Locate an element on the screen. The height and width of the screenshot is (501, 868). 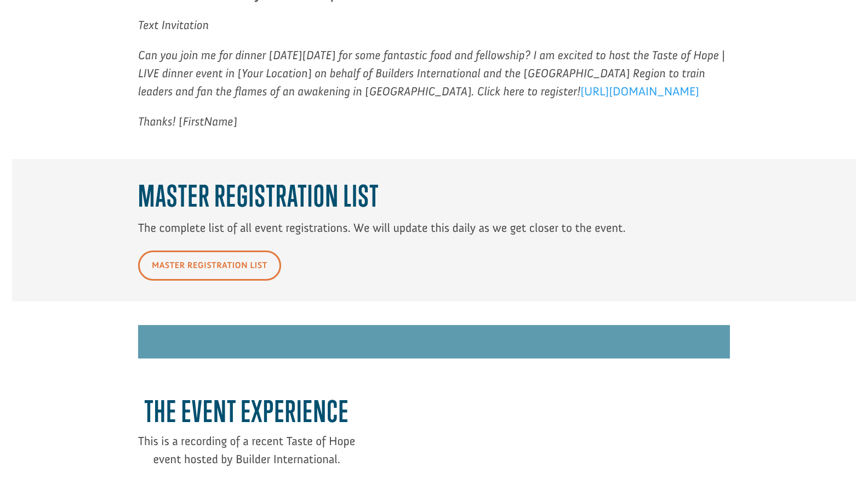
img: US.png is located at coordinates (24, 48).